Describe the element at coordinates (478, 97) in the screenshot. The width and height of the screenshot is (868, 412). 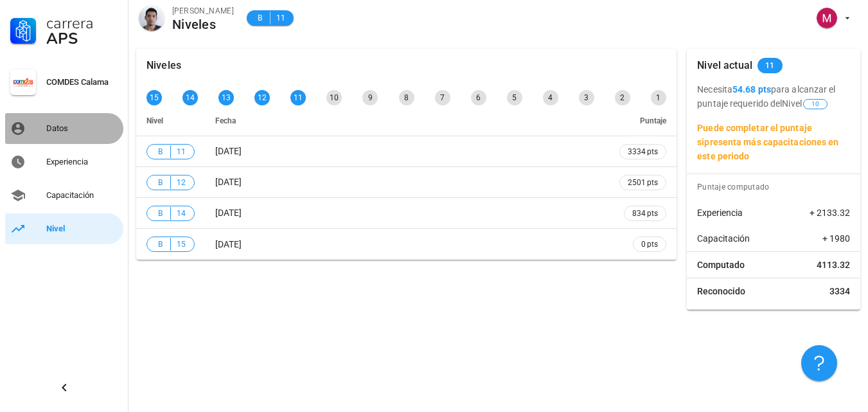
I see `div: 6` at that location.